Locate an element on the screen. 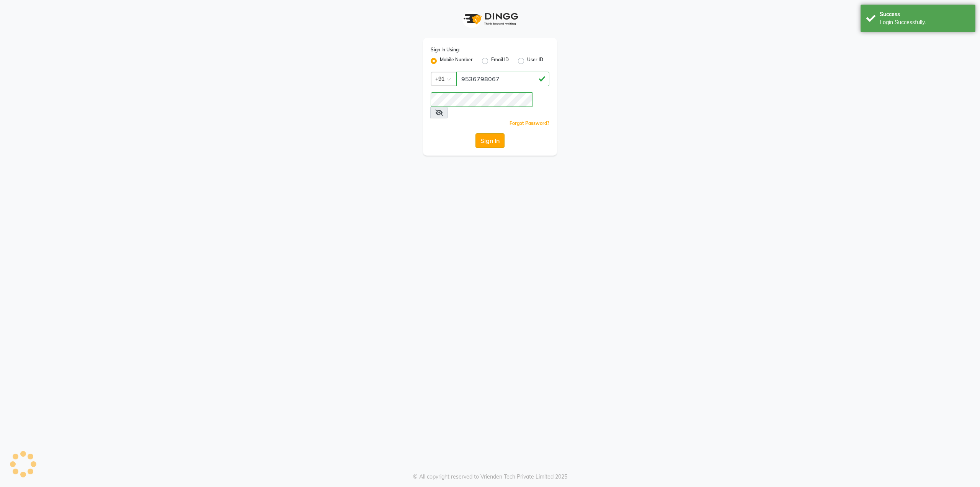 This screenshot has height=487, width=980. a: Forgot Password? is located at coordinates (529, 123).